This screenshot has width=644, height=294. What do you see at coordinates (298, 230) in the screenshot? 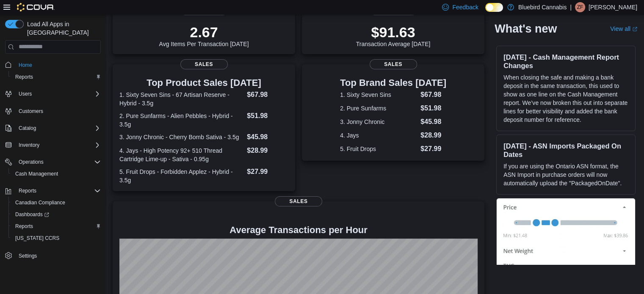
I see `h4: Average Transactions per Hour` at bounding box center [298, 230].